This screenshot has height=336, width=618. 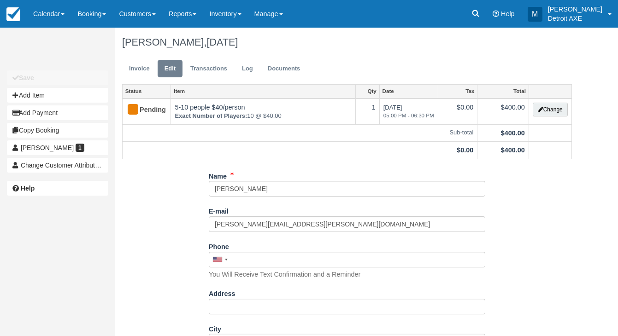 I want to click on button: Add Item, so click(x=58, y=95).